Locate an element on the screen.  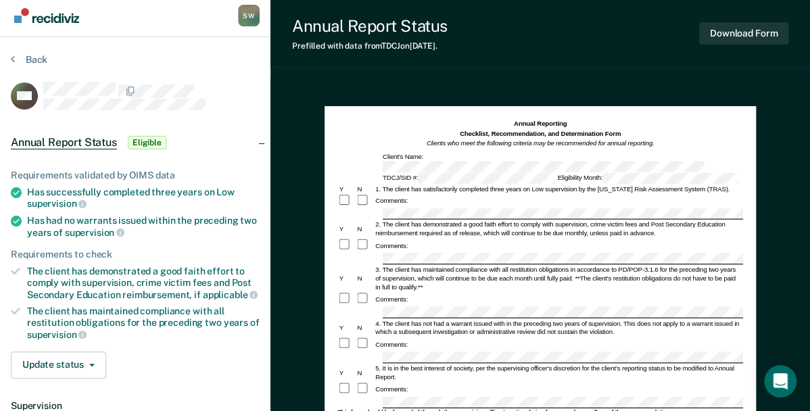
div: Requirements to check is located at coordinates (135, 254).